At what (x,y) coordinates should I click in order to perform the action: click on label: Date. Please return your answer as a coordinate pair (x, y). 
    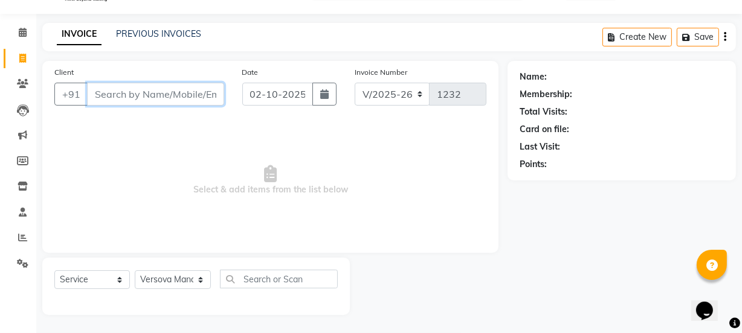
    Looking at the image, I should click on (250, 72).